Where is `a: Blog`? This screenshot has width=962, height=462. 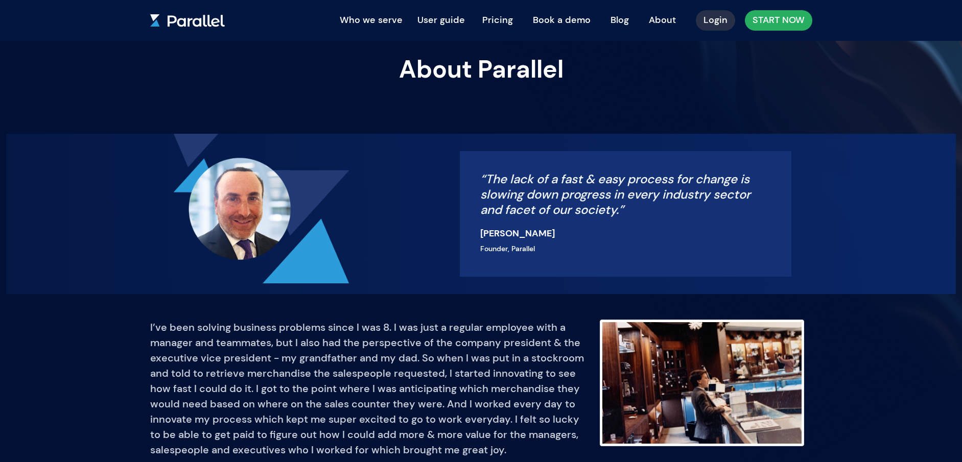
a: Blog is located at coordinates (619, 20).